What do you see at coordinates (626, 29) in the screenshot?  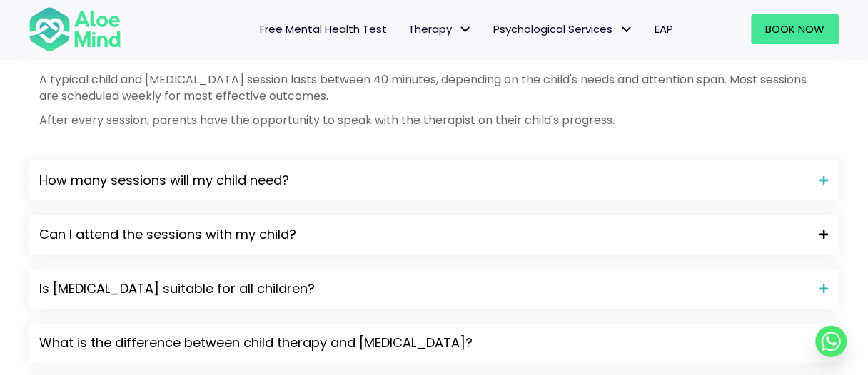 I see `span: Psychological Services: submenu` at bounding box center [626, 29].